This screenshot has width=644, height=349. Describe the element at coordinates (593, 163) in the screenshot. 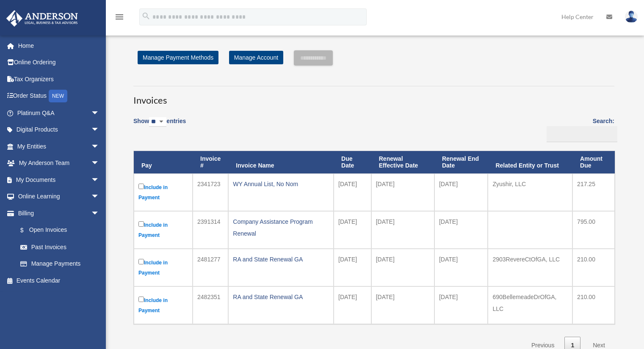

I see `th: Amount Due: activate to sort column ascending` at that location.